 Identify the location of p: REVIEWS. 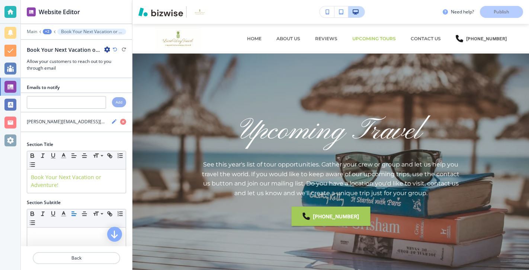
(326, 39).